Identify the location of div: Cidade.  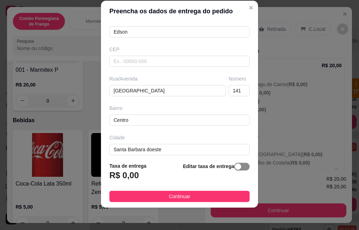
(179, 138).